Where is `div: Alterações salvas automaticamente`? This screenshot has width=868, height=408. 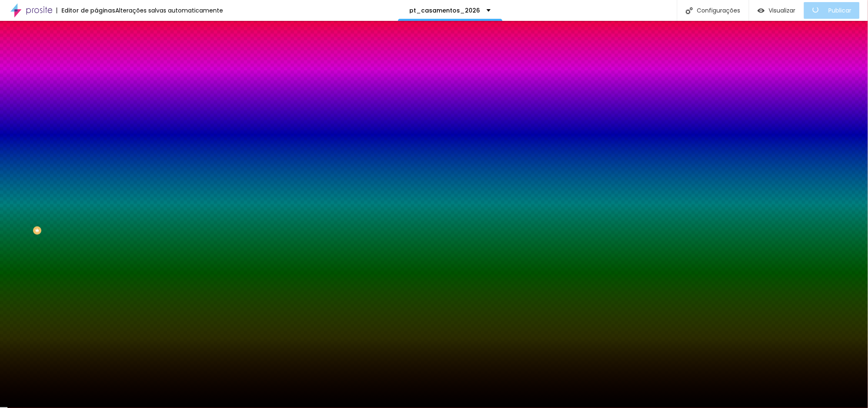 div: Alterações salvas automaticamente is located at coordinates (169, 10).